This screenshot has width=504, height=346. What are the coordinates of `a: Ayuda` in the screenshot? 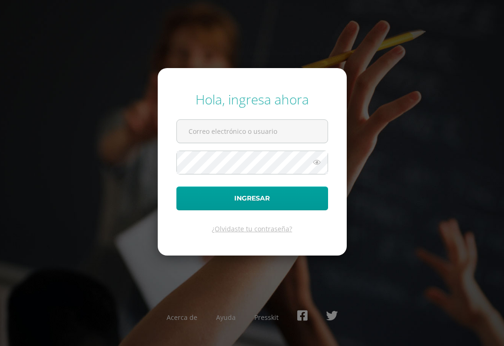 It's located at (226, 317).